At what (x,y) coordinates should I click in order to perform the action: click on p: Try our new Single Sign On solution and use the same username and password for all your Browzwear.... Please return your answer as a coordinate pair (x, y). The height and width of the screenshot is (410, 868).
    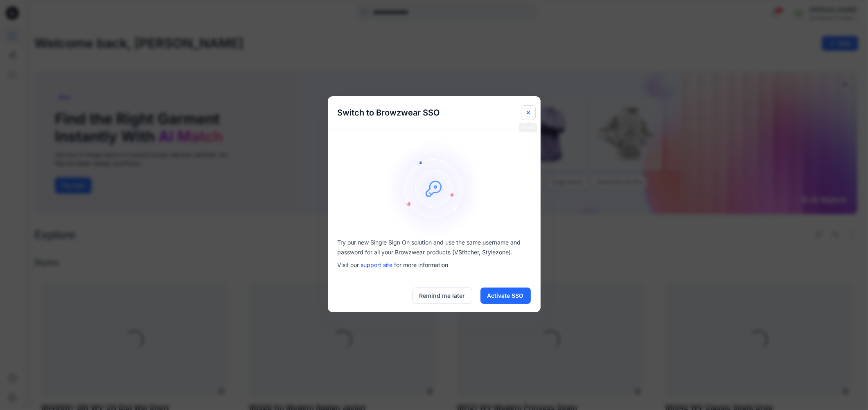
    Looking at the image, I should click on (434, 248).